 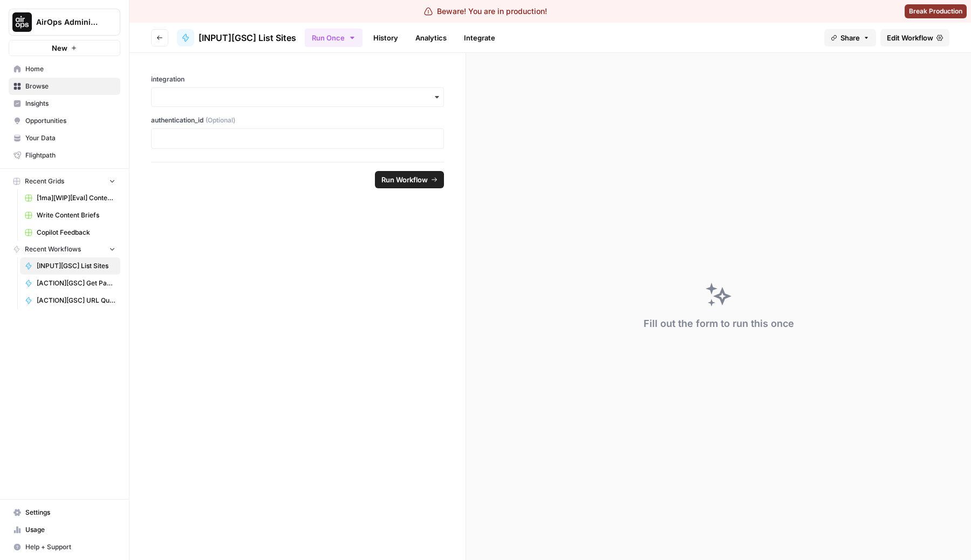 I want to click on button: New, so click(x=64, y=48).